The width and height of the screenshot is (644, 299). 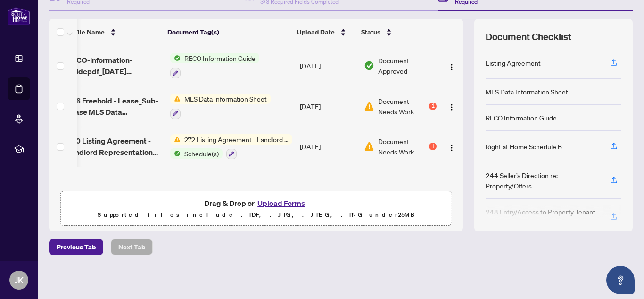 I want to click on span: Schedule(s), so click(x=201, y=154).